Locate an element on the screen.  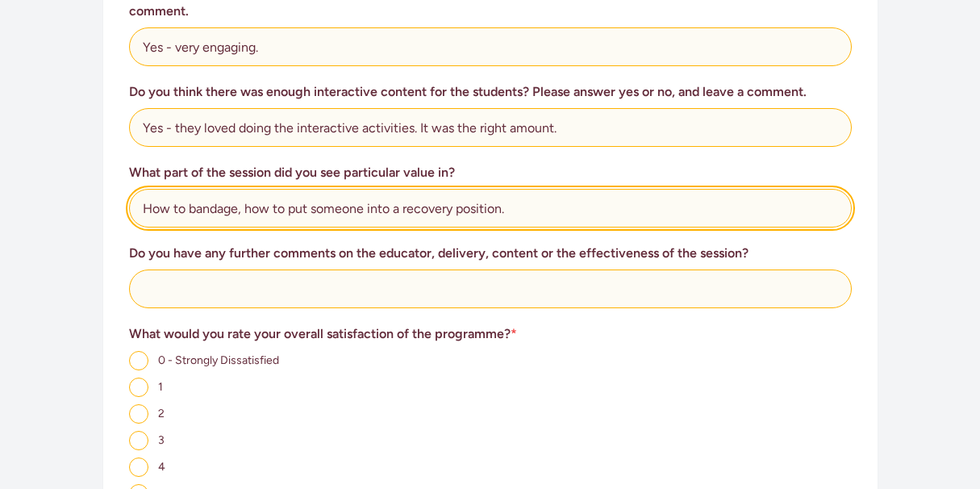
h3: What would you rate your overall satisfaction of the programme? is located at coordinates (490, 334).